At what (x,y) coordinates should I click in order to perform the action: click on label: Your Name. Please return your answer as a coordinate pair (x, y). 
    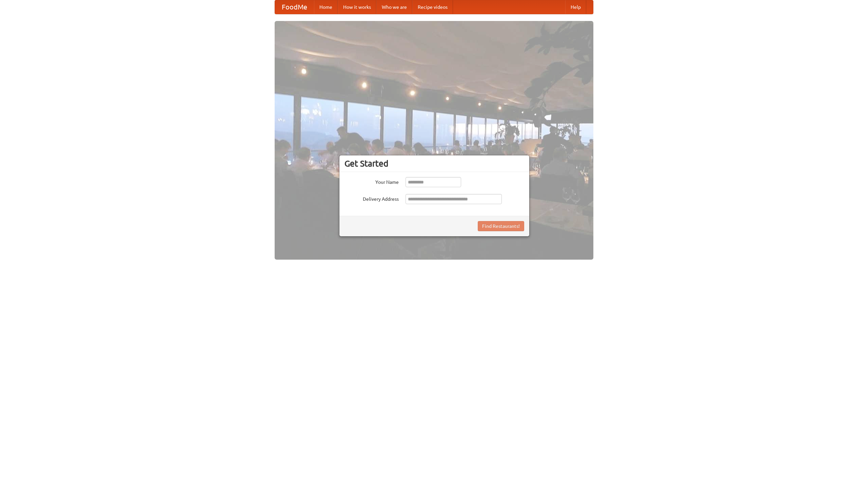
    Looking at the image, I should click on (371, 181).